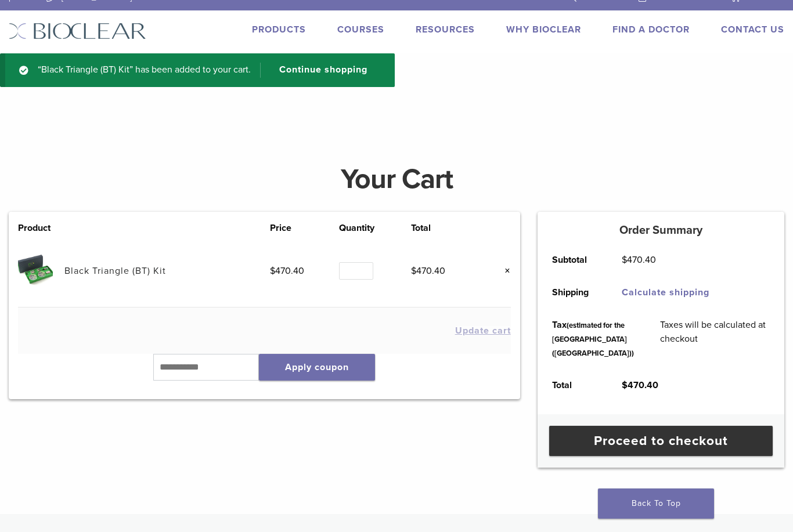 The width and height of the screenshot is (793, 532). Describe the element at coordinates (660, 441) in the screenshot. I see `a: Proceed to checkout` at that location.